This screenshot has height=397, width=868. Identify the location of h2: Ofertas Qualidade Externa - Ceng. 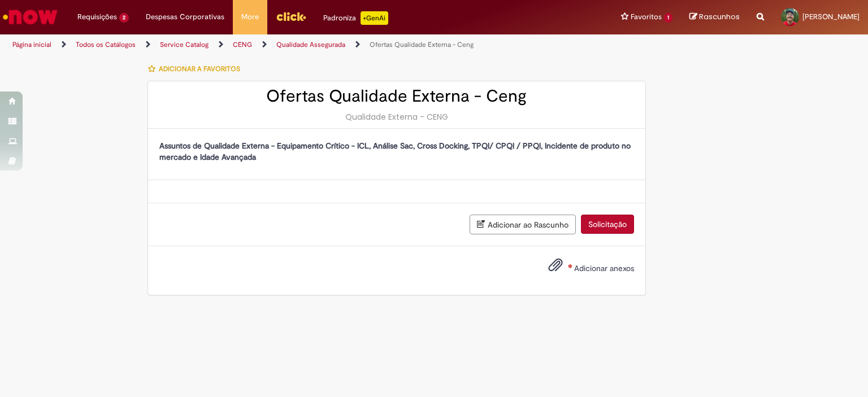
(396, 96).